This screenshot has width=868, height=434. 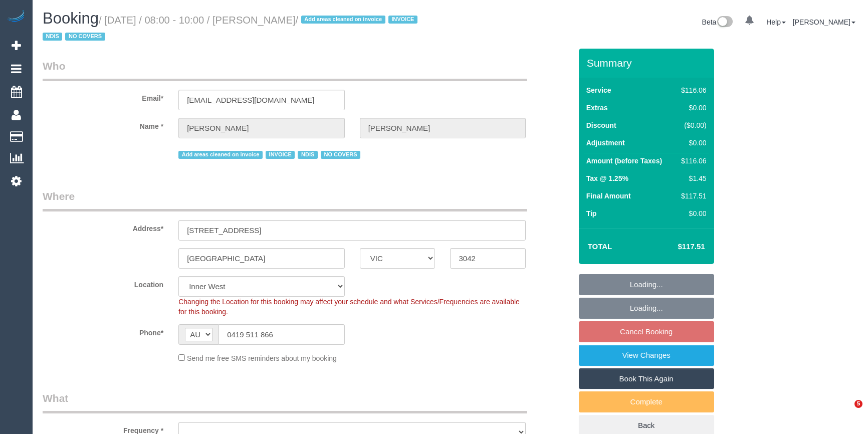 What do you see at coordinates (724, 22) in the screenshot?
I see `img: New interface` at bounding box center [724, 22].